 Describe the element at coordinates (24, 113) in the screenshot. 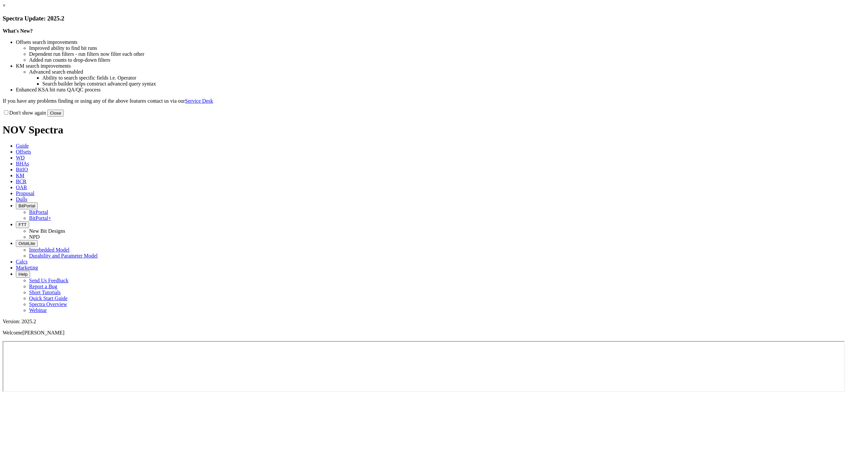

I see `label: Don't show again` at that location.